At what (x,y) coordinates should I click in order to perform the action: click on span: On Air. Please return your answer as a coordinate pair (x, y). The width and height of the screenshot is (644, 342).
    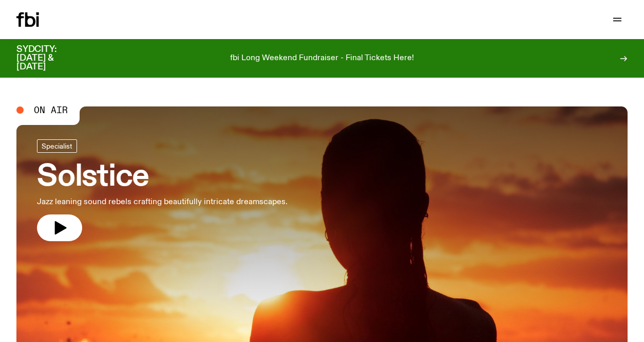
    Looking at the image, I should click on (51, 110).